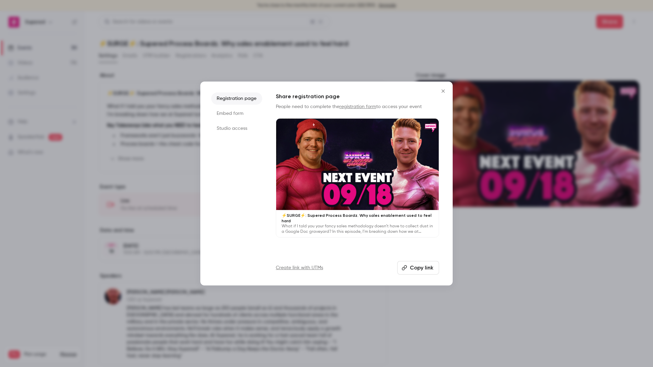 The image size is (653, 367). What do you see at coordinates (443, 91) in the screenshot?
I see `button: Close` at bounding box center [443, 91].